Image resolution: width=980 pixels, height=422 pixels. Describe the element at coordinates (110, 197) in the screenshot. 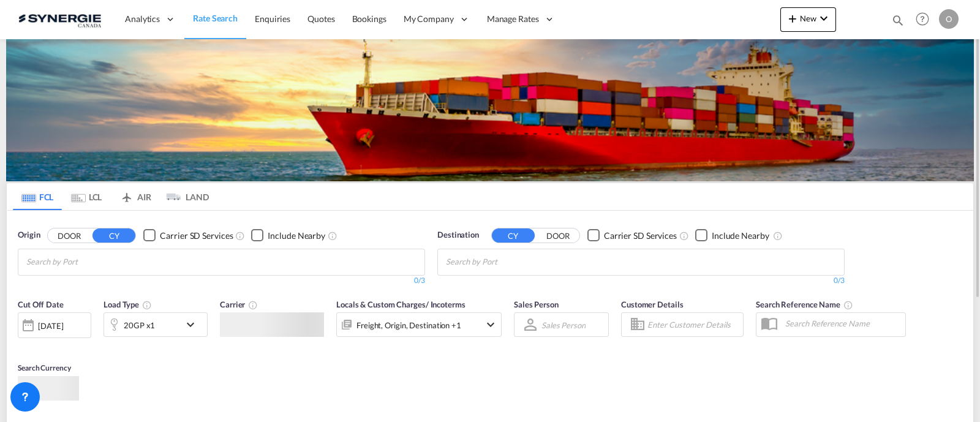

I see `md-pagination-wrapper: Use the left and right arrow keys to navigate between tabs` at that location.